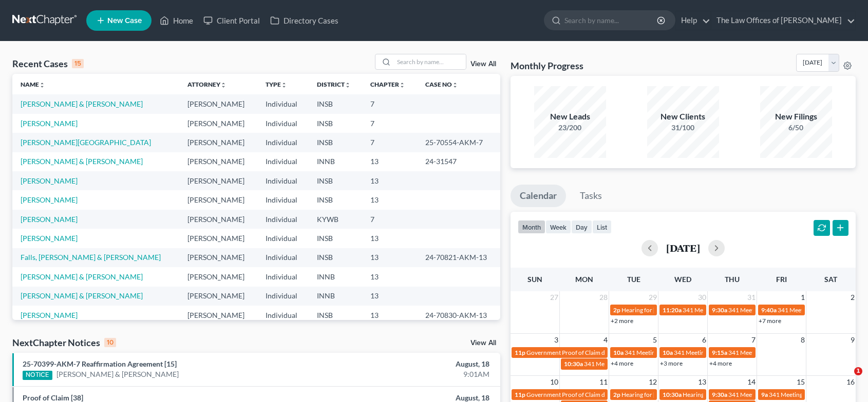 Image resolution: width=868 pixels, height=402 pixels. What do you see at coordinates (110, 343) in the screenshot?
I see `div: 10` at bounding box center [110, 343].